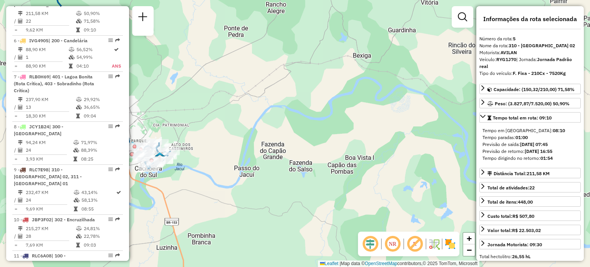 This screenshot has width=590, height=267. Describe the element at coordinates (530, 158) in the screenshot. I see `div: Tempo dirigindo no retorno:` at that location.